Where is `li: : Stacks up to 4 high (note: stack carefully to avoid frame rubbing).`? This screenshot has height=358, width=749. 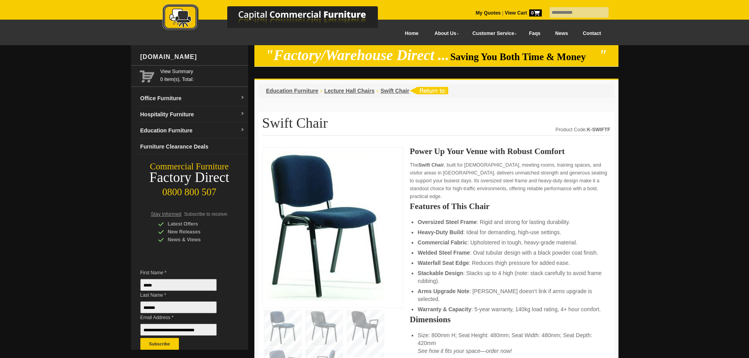
li: : Stacks up to 4 high (note: stack carefully to avoid frame rubbing). is located at coordinates (510, 277).